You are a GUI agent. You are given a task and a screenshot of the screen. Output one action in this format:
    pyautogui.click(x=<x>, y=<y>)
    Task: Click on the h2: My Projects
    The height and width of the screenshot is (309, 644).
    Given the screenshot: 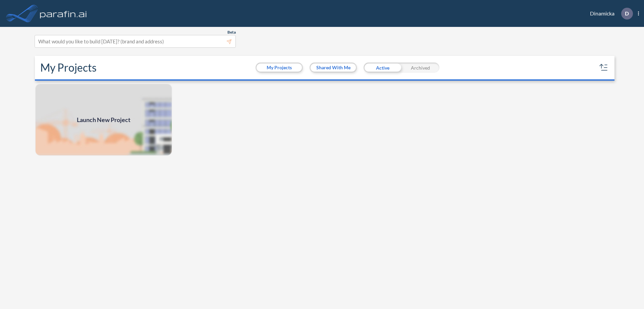 What is the action you would take?
    pyautogui.click(x=68, y=67)
    